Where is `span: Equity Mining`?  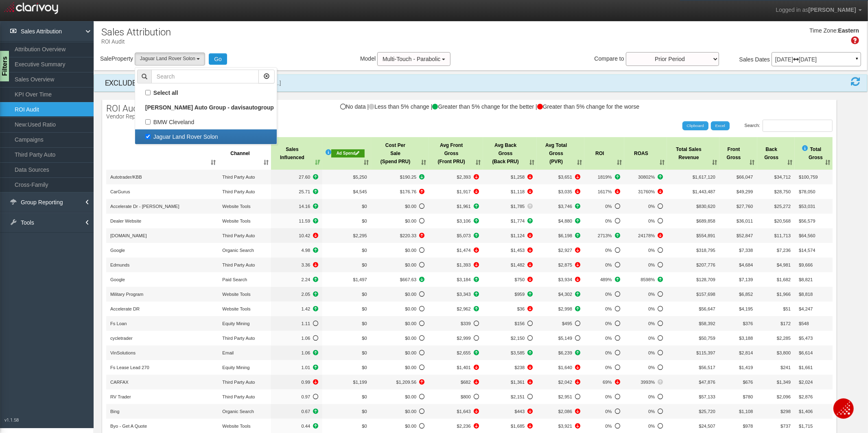 span: Equity Mining is located at coordinates (236, 324).